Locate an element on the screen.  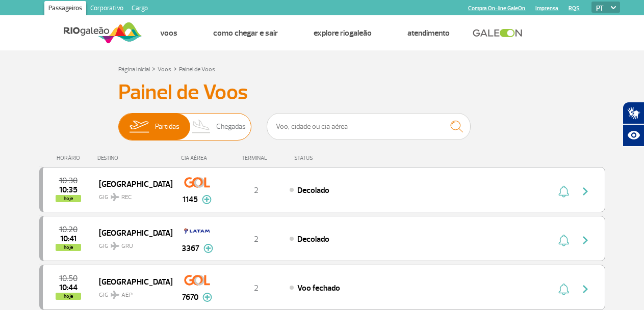
span: Voo fechado is located at coordinates (319, 288).